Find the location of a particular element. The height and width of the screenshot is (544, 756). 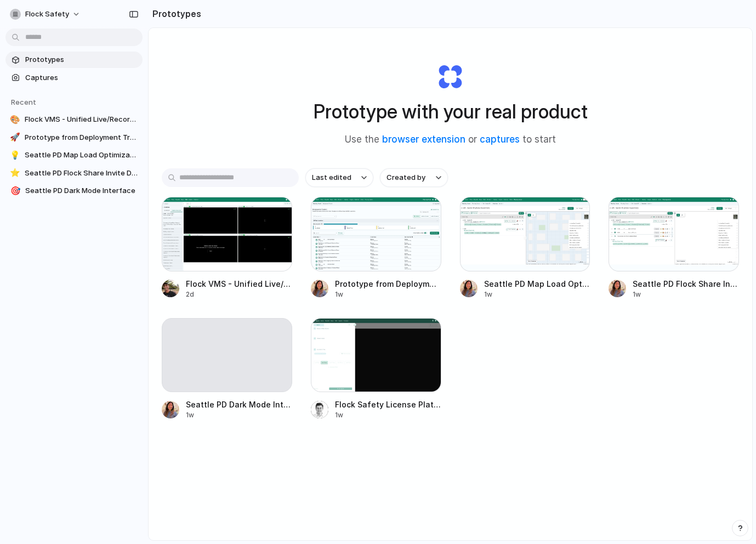

h1: Prototype with your real product is located at coordinates (451, 111).